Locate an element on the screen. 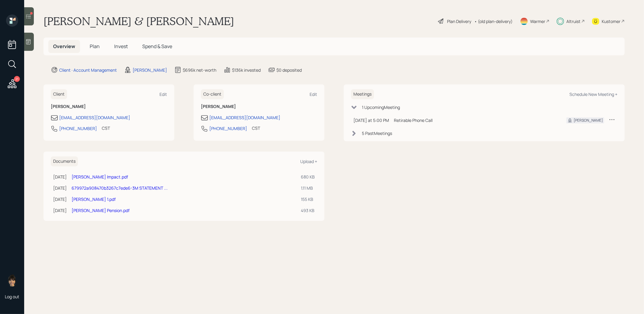 The image size is (644, 314). span: Spend & Save is located at coordinates (157, 46).